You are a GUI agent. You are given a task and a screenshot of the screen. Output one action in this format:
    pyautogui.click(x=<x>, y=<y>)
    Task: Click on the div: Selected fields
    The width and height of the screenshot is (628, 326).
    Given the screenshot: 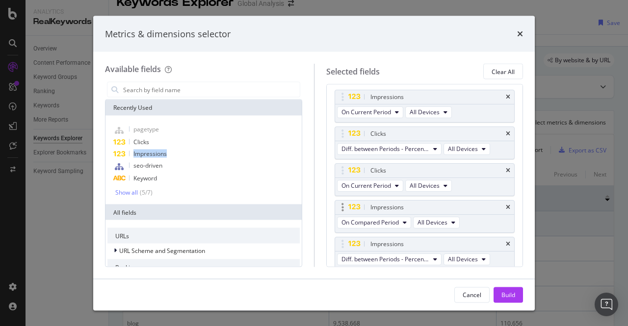 What is the action you would take?
    pyautogui.click(x=353, y=71)
    